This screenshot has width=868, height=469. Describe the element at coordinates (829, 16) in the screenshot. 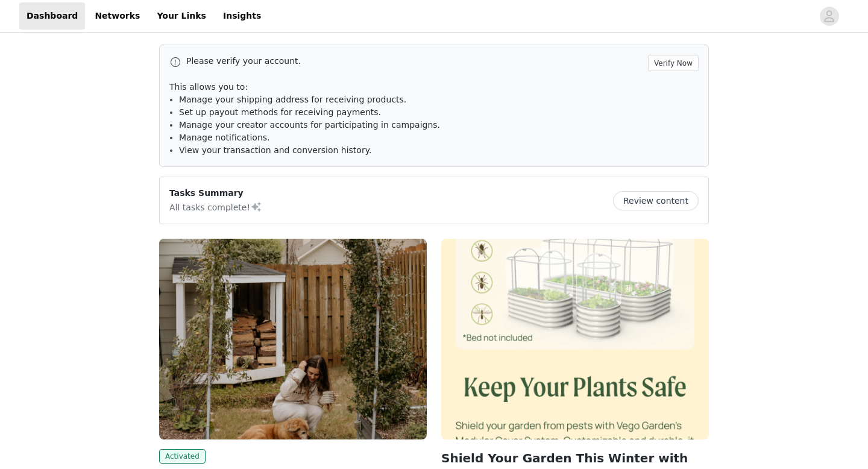

I see `div: avatar` at that location.